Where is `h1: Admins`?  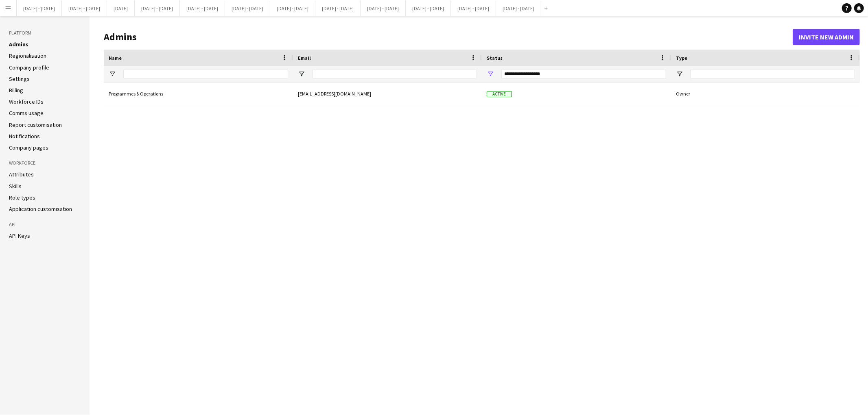
h1: Admins is located at coordinates (448, 37).